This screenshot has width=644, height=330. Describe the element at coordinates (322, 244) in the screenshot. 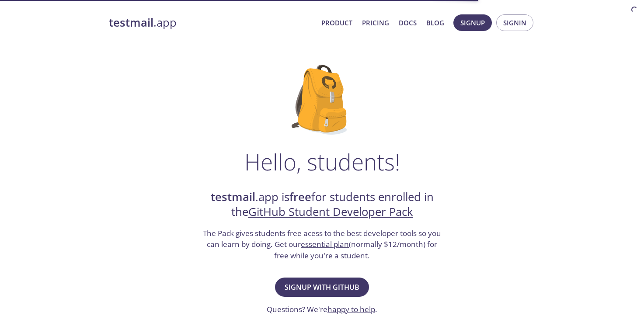

I see `h3: The Pack gives students free acess to the best developer tools so you can learn by doing. Get our...` at that location.